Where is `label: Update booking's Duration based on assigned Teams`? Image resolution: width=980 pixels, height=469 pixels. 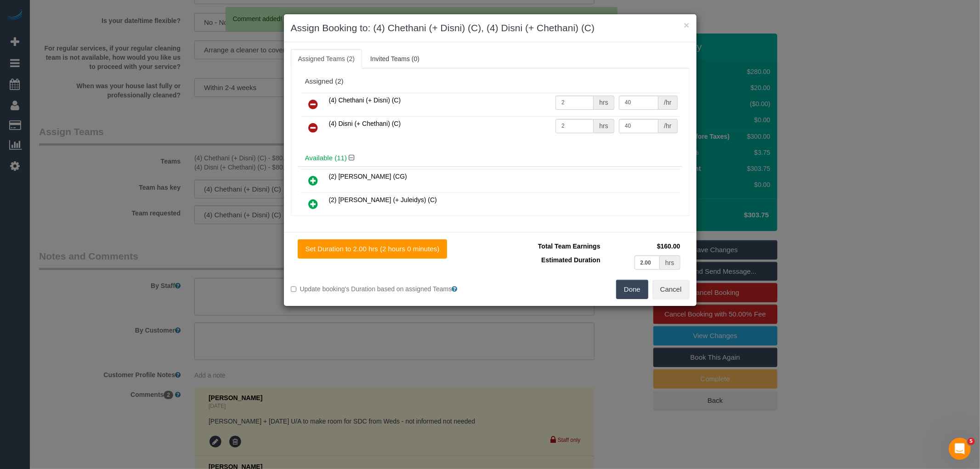 label: Update booking's Duration based on assigned Teams is located at coordinates (387, 289).